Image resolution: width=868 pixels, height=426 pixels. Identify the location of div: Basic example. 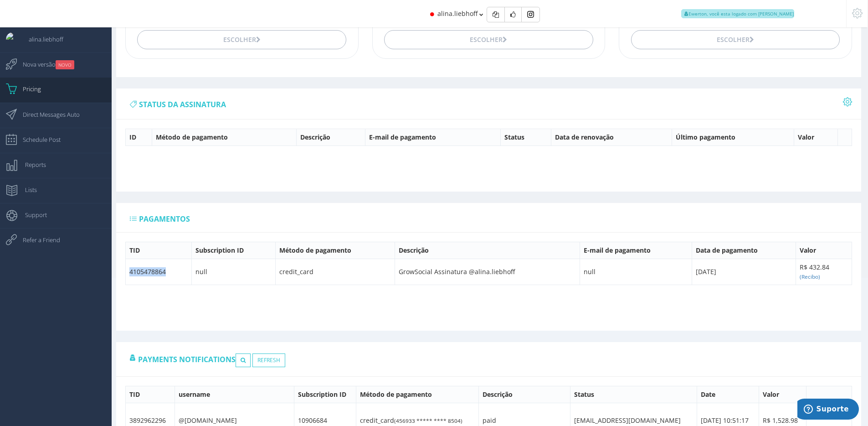
(513, 14).